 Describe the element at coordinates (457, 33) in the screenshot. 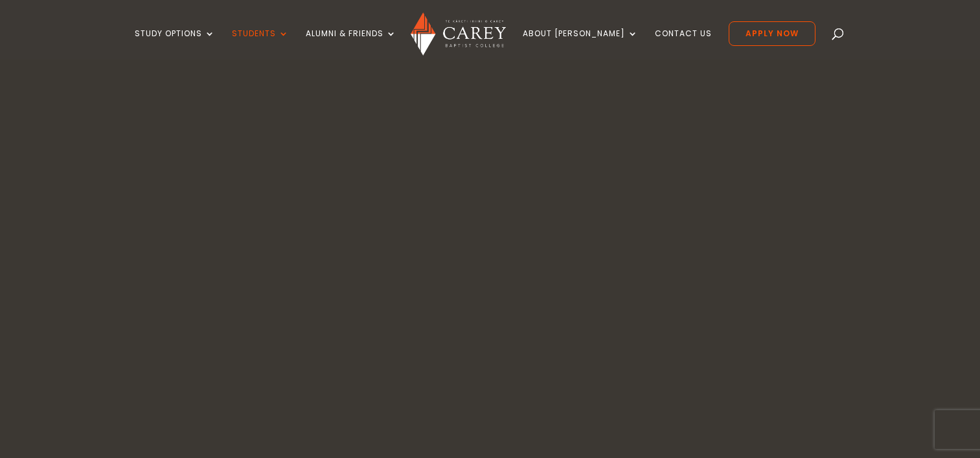

I see `img: Carey Baptist College` at that location.